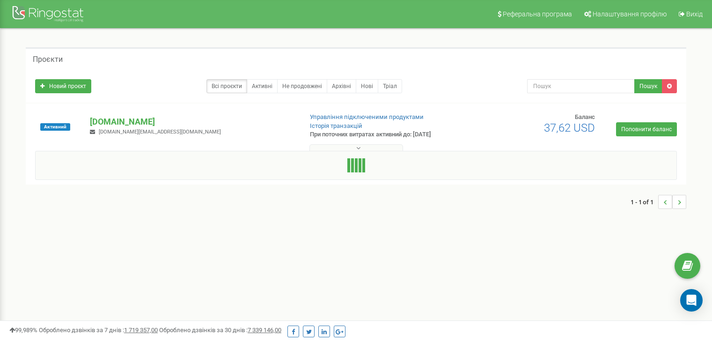  I want to click on a: Не продовжені, so click(302, 86).